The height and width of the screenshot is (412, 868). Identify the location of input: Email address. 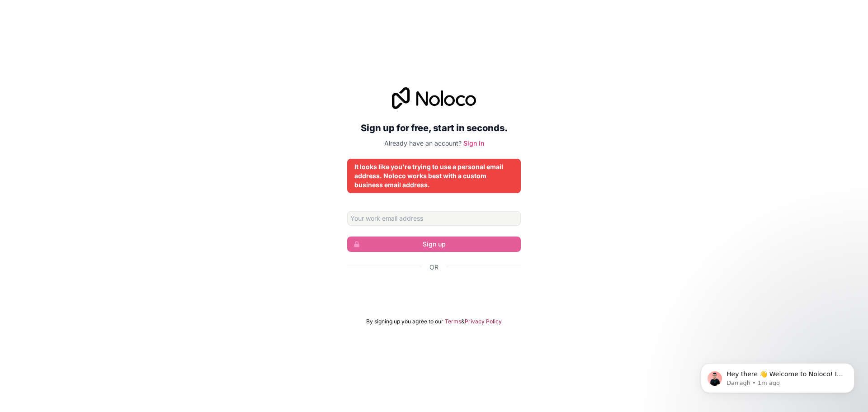
(434, 219).